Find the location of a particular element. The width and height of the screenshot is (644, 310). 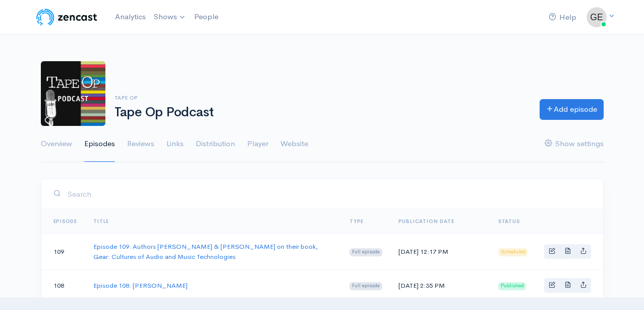

span: Published is located at coordinates (512, 286).